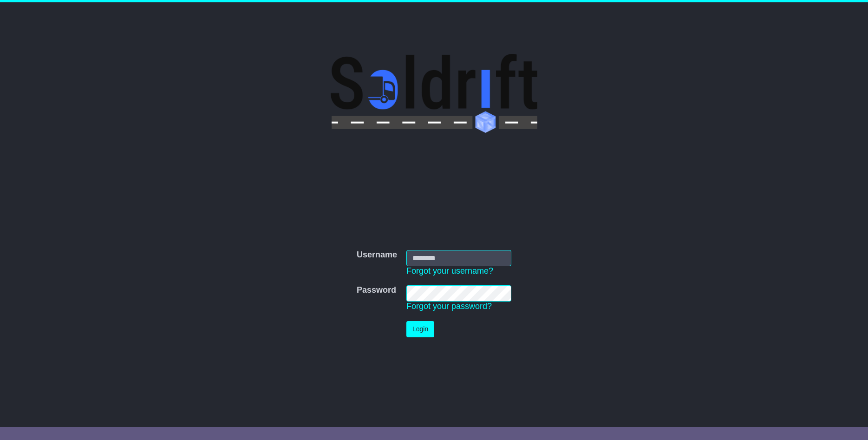 The image size is (868, 440). I want to click on label: Username, so click(376, 256).